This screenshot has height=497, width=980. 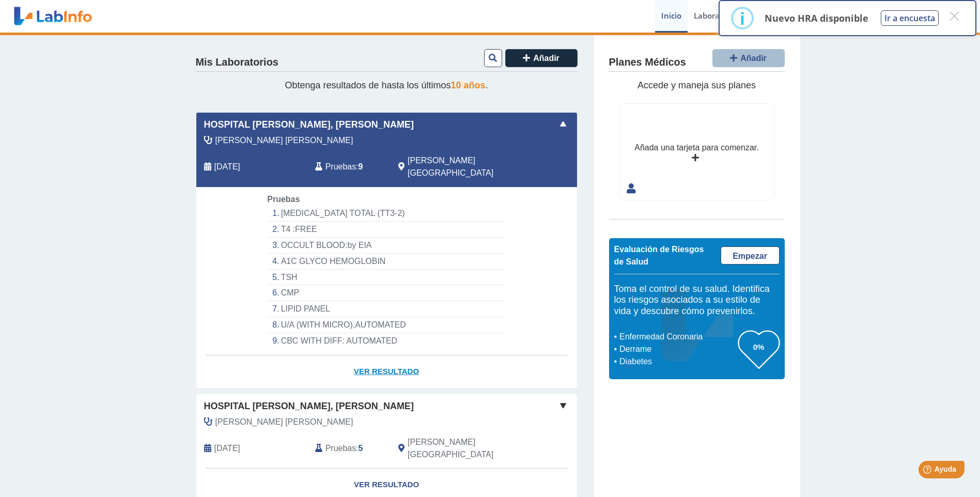 What do you see at coordinates (759, 347) in the screenshot?
I see `h3: 0%` at bounding box center [759, 347].